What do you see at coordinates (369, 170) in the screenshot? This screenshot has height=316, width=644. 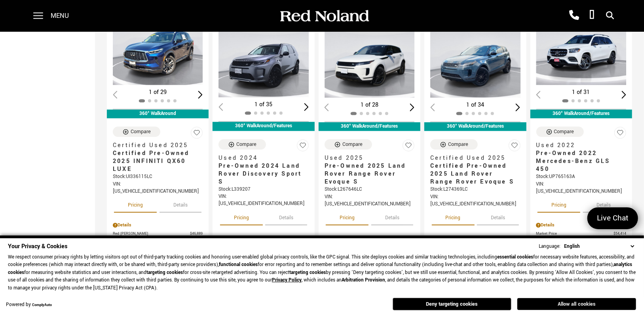 I see `a: Used 2025Pre-Owned 2025 Land Rover Range Rover Evoque S` at bounding box center [369, 170].